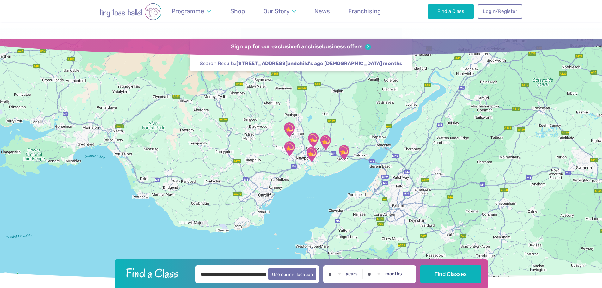 This screenshot has width=602, height=288. Describe the element at coordinates (276, 11) in the screenshot. I see `span: Our Story` at that location.